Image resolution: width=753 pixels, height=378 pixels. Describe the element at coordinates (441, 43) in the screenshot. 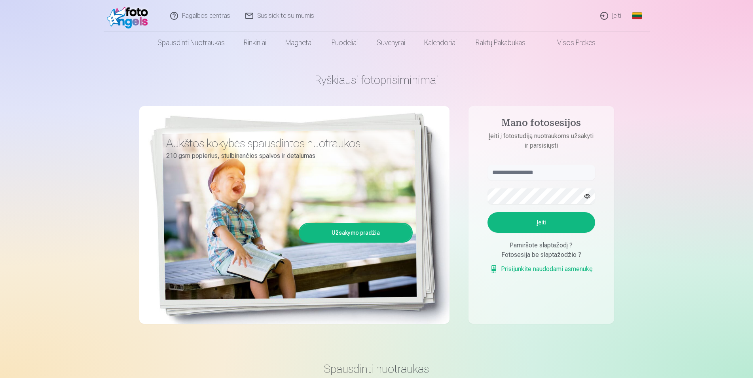

I see `a: Kalendoriai` at that location.